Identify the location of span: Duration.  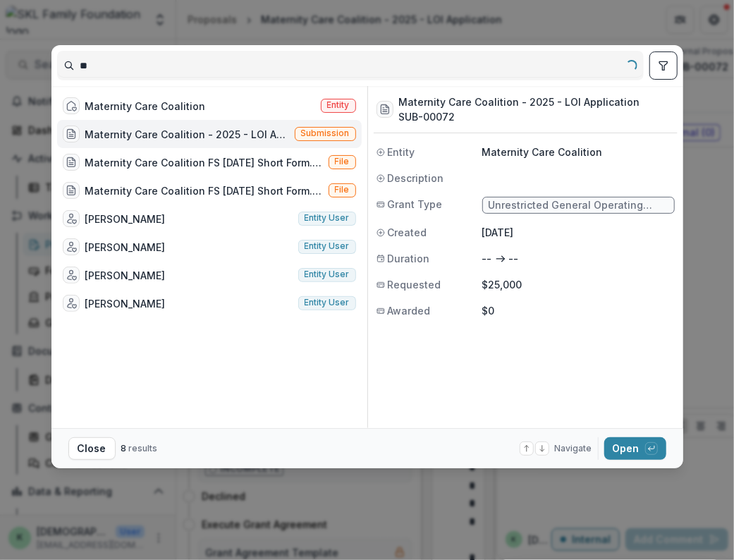
(409, 258).